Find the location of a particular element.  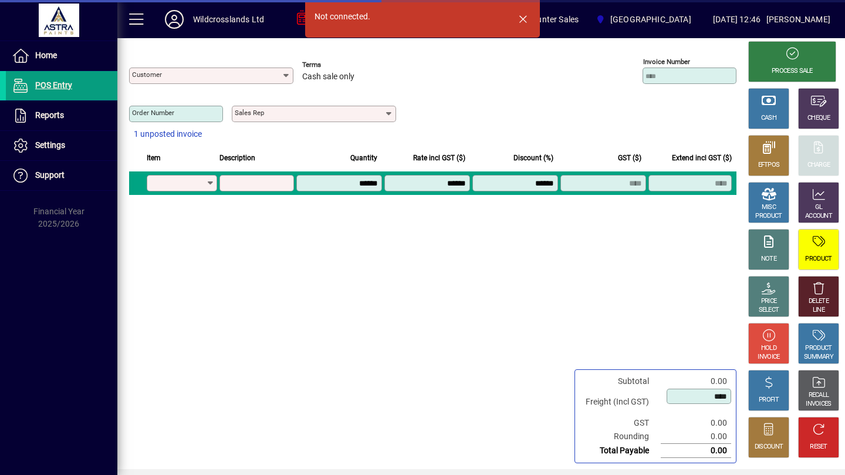

div: EFTPOS is located at coordinates (768, 165).